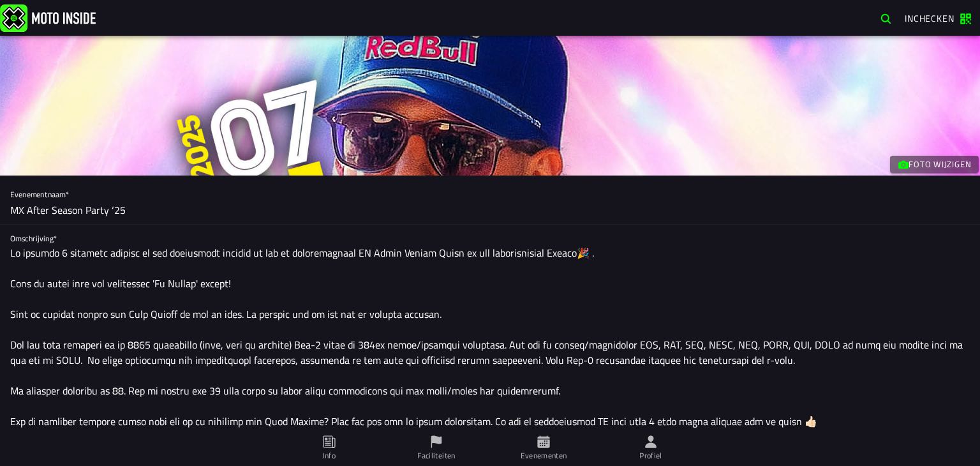  I want to click on ion-label: Evenementen, so click(544, 456).